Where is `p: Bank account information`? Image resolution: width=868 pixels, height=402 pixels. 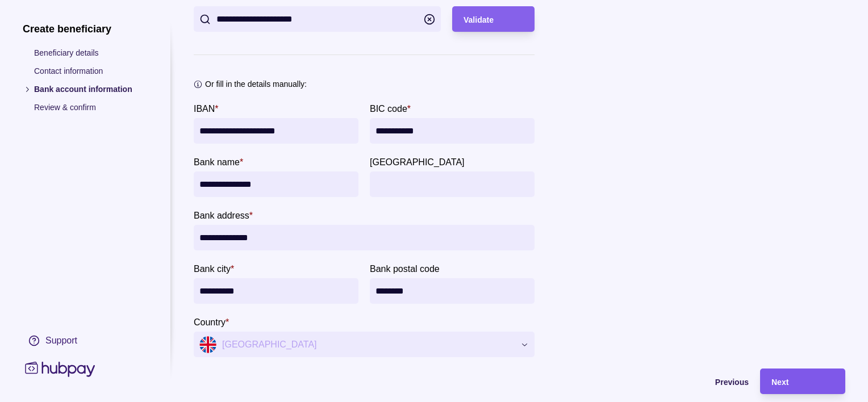
p: Bank account information is located at coordinates (91, 89).